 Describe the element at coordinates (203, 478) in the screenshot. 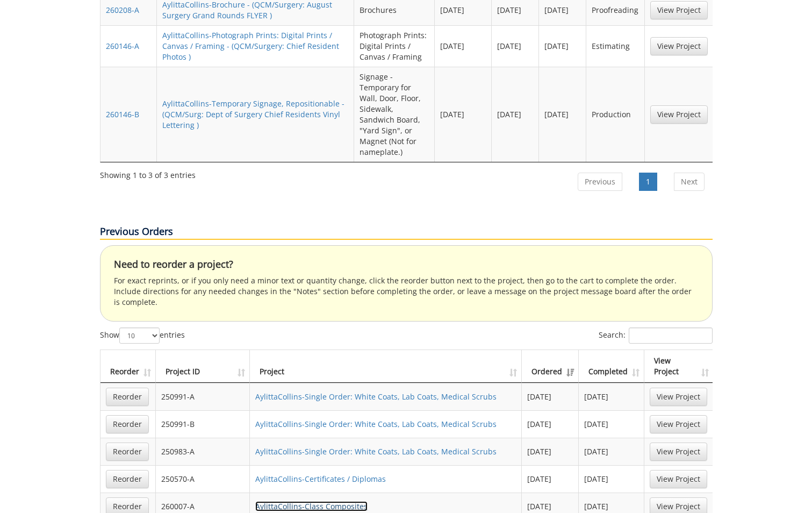

I see `td: 250570-A` at that location.